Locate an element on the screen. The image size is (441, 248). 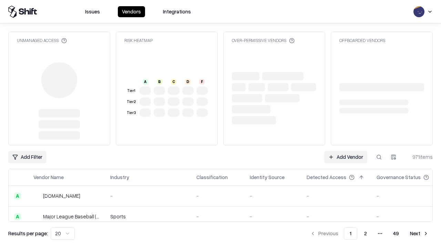
div: Risk Heatmap is located at coordinates (139, 40).